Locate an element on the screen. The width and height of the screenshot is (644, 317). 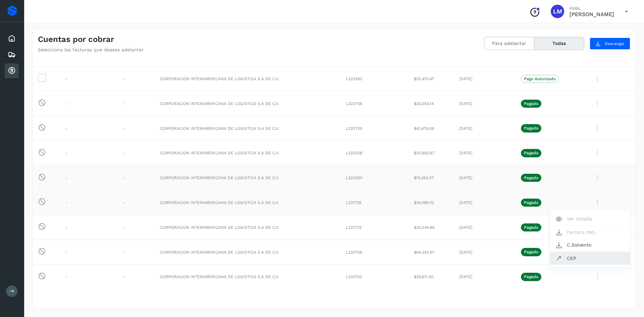
div: Inicio is located at coordinates (12, 39).